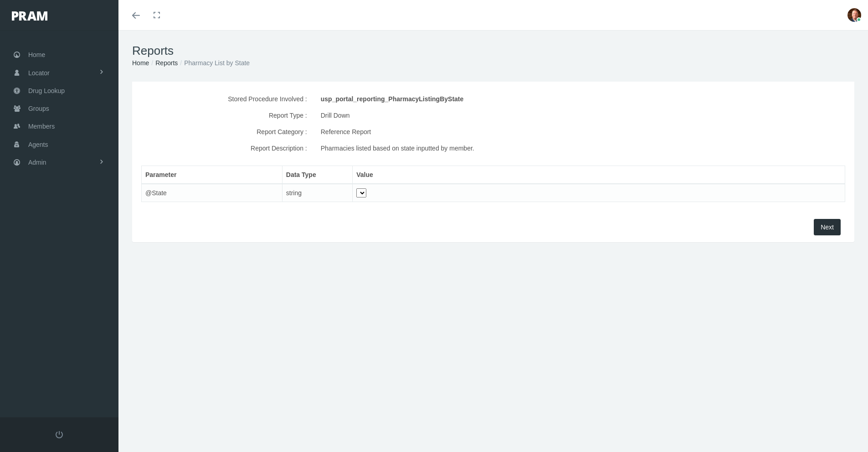 This screenshot has width=868, height=452. What do you see at coordinates (166, 63) in the screenshot?
I see `a: Reports` at bounding box center [166, 63].